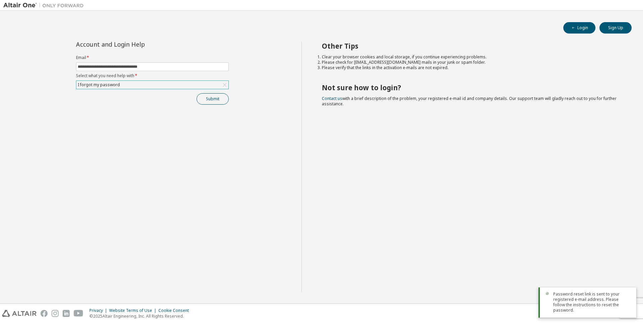 The height and width of the screenshot is (323, 643). Describe the element at coordinates (137, 44) in the screenshot. I see `div: Account and Login Help` at that location.